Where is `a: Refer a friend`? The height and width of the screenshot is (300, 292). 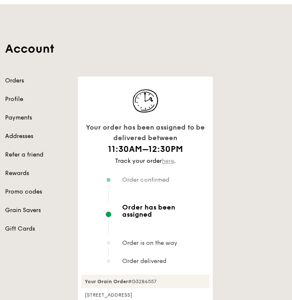 a: Refer a friend is located at coordinates (36, 155).